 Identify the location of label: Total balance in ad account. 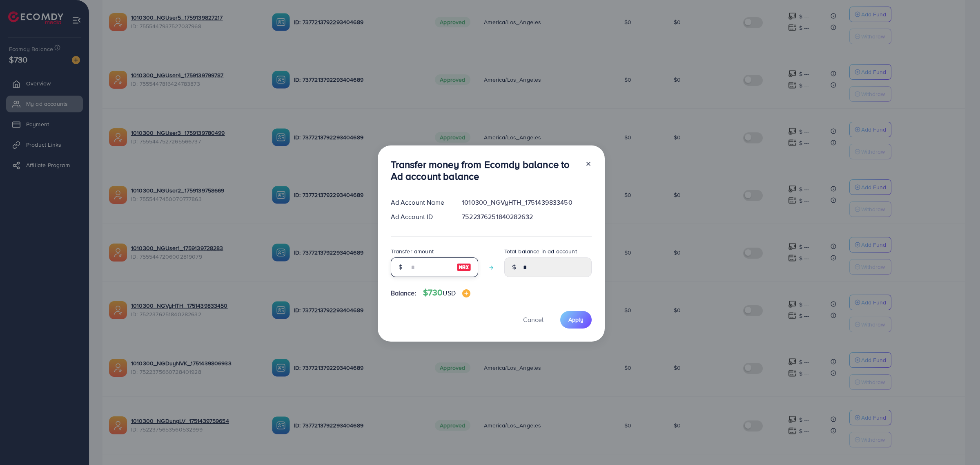
(541, 251).